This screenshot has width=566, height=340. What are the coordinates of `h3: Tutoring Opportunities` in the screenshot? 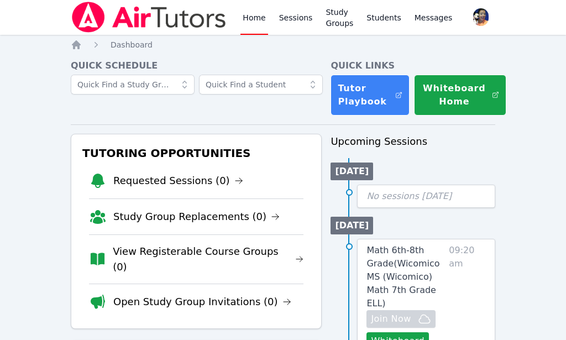 It's located at (196, 153).